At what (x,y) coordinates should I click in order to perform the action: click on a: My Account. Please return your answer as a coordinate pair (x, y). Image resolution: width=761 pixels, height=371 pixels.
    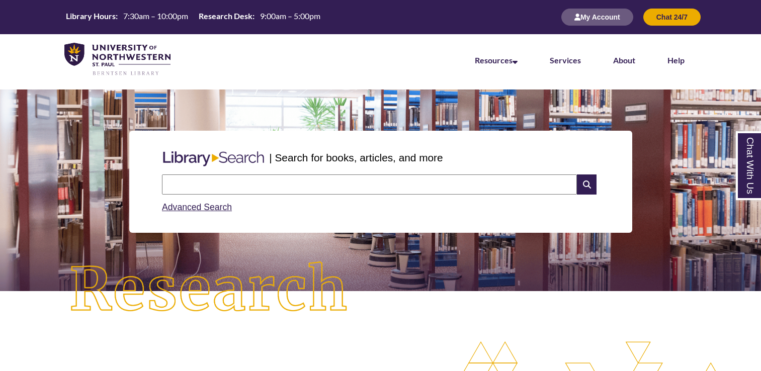
    Looking at the image, I should click on (597, 17).